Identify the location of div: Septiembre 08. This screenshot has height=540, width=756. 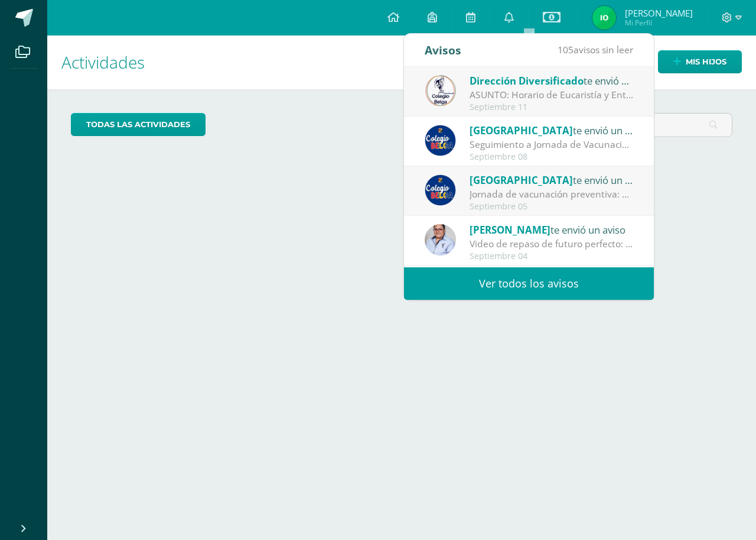
(552, 157).